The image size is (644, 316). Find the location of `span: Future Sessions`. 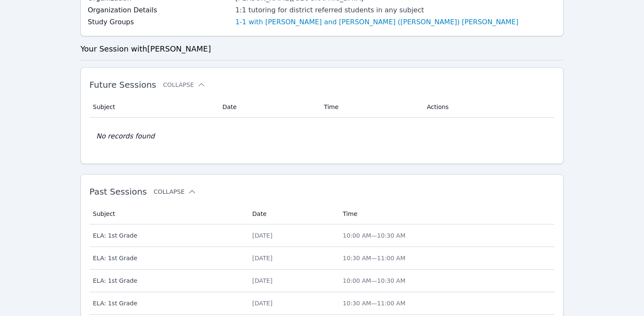

span: Future Sessions is located at coordinates (123, 85).